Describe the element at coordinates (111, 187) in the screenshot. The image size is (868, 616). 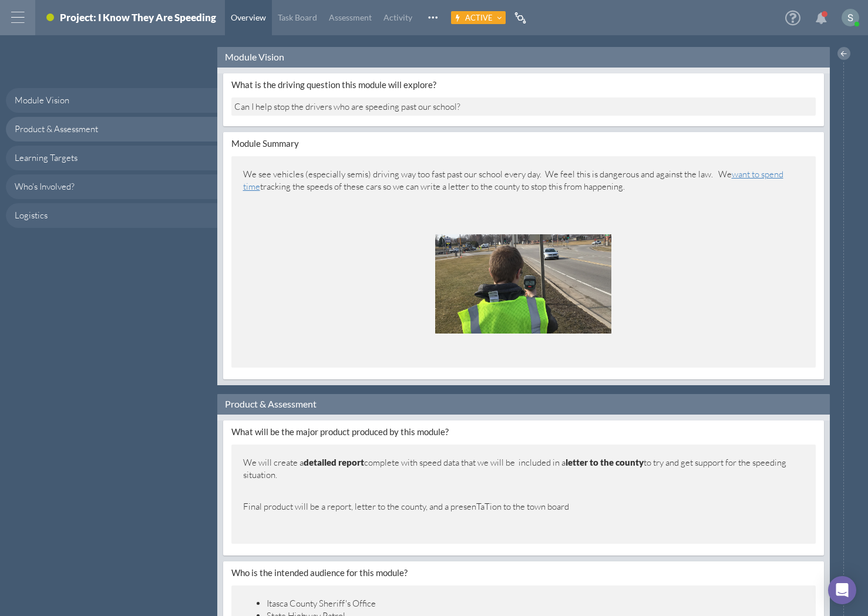
I see `a: Who's Involved?` at that location.